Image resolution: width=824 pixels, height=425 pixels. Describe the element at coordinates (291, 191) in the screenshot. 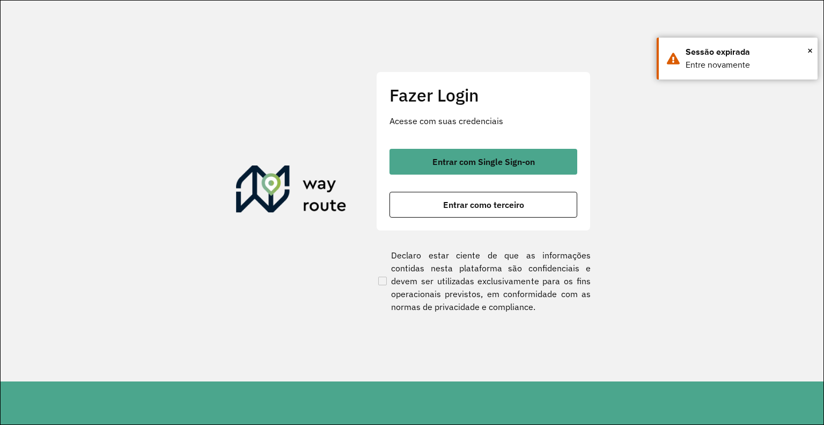

I see `img: Roteirizador AmbevTech` at that location.